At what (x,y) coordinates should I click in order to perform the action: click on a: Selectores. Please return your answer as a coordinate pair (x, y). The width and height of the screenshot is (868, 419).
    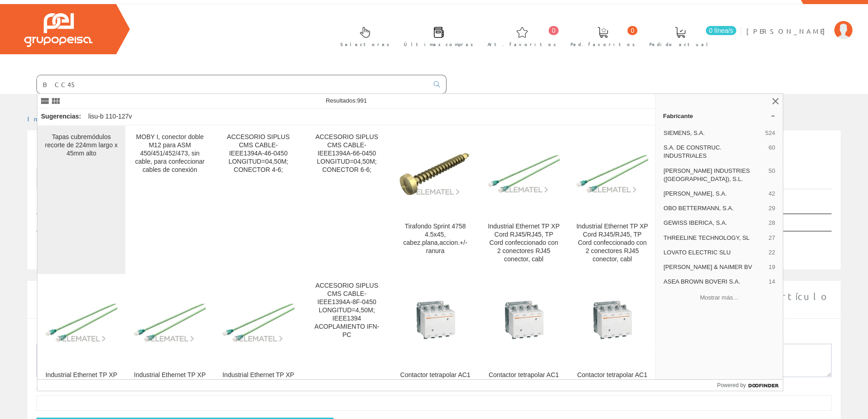
    Looking at the image, I should click on (363, 36).